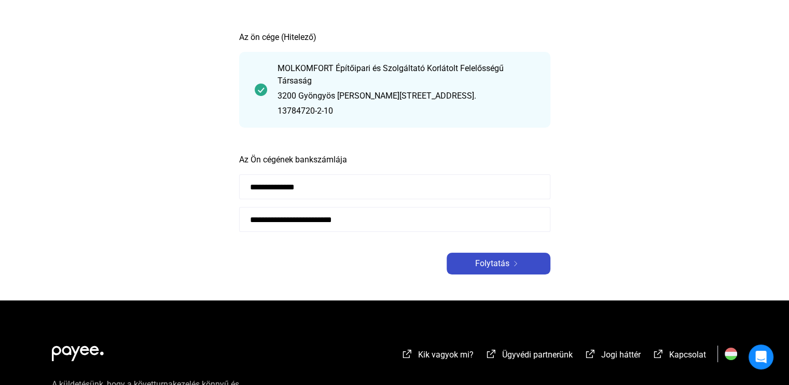  Describe the element at coordinates (261, 90) in the screenshot. I see `img: pipa-sötétebb-zöld-kör` at that location.